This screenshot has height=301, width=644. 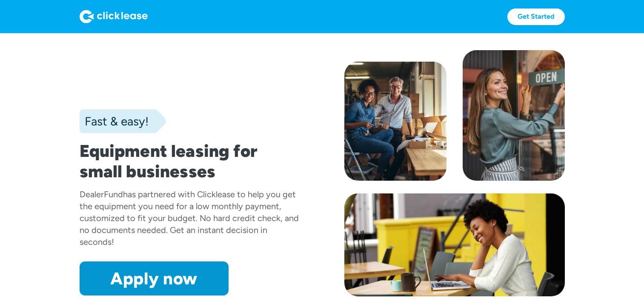 I want to click on div: DealerFund, so click(x=101, y=194).